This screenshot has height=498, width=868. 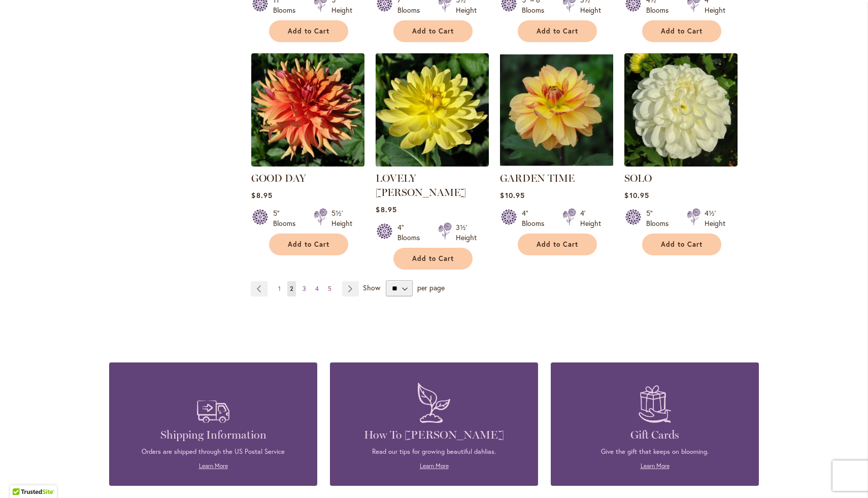 What do you see at coordinates (431, 287) in the screenshot?
I see `span: per page` at bounding box center [431, 287].